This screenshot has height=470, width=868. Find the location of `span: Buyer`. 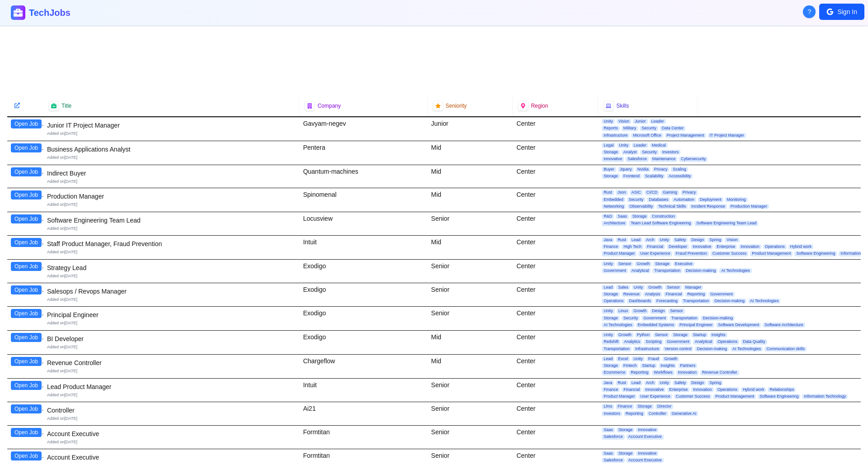

span: Buyer is located at coordinates (609, 169).